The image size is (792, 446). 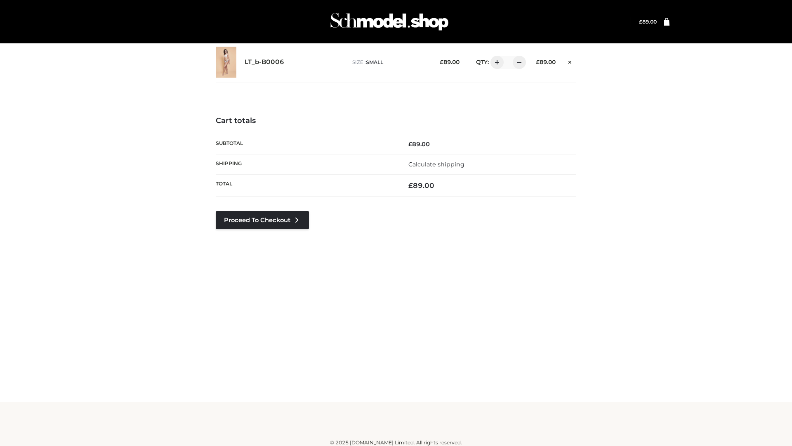 What do you see at coordinates (390, 21) in the screenshot?
I see `a: Schmodel Admin 964` at bounding box center [390, 21].